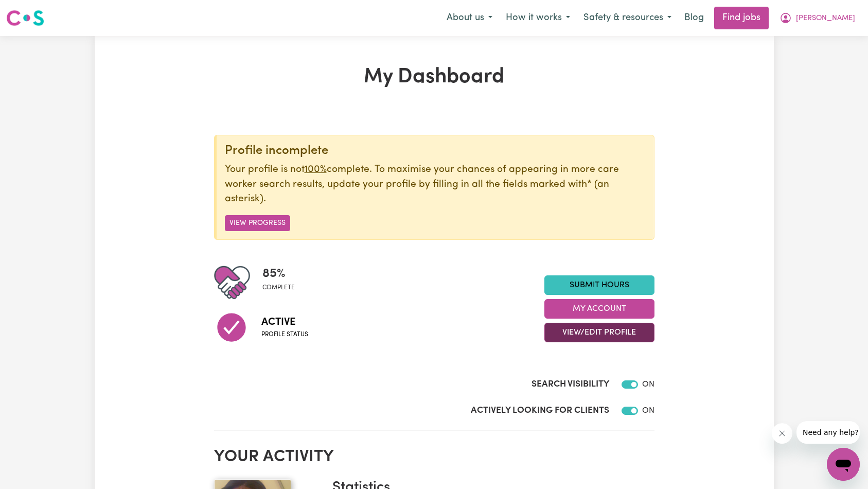 The image size is (868, 489). I want to click on span: Profile status, so click(284, 335).